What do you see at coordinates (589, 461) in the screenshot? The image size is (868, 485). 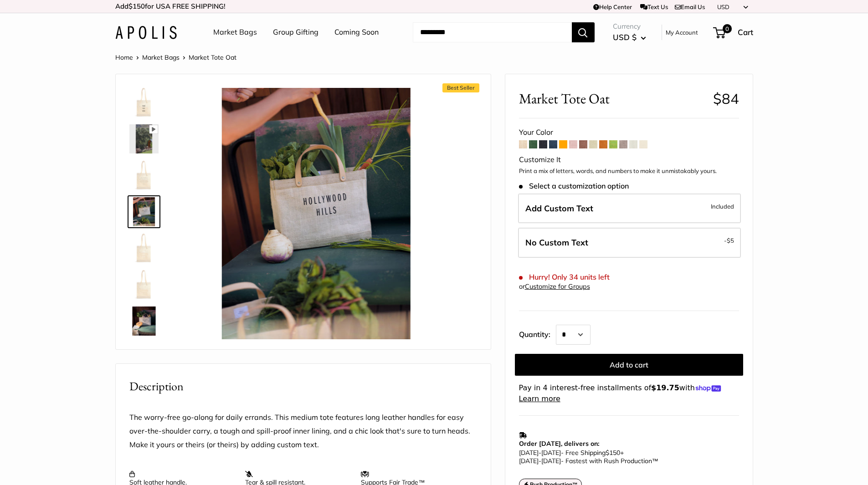 I see `span: - Fastest with Rush Production™` at bounding box center [589, 461].